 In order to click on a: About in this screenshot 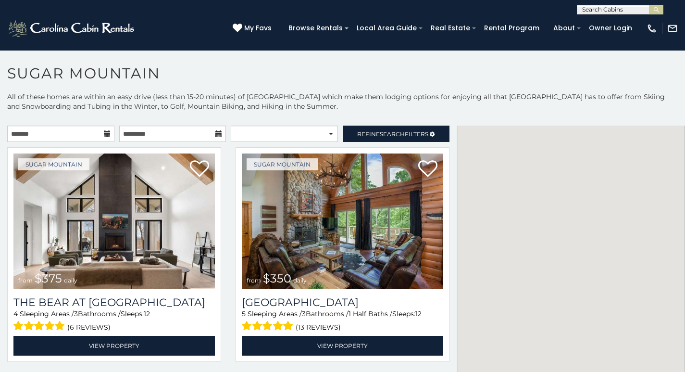, I will do `click(564, 28)`.